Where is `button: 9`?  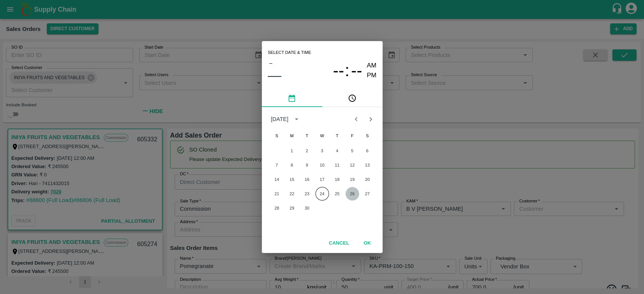 button: 9 is located at coordinates (307, 165).